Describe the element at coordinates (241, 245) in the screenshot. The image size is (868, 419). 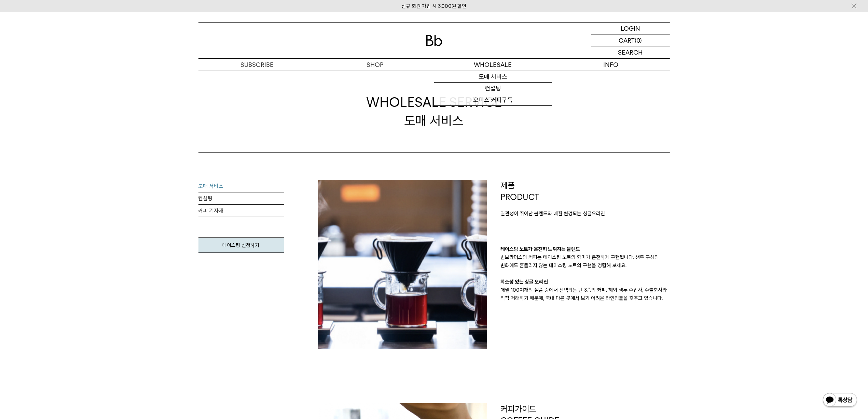
I see `a: 테이스팅 신청하기` at that location.